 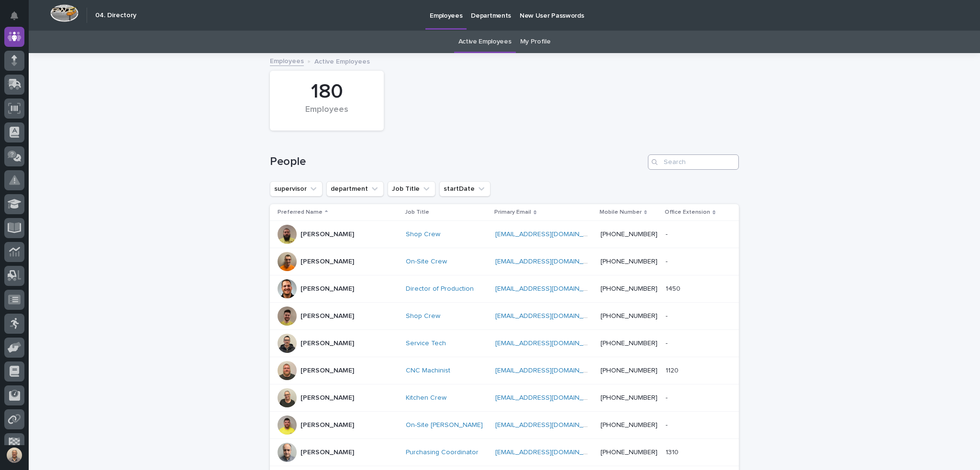 What do you see at coordinates (64, 13) in the screenshot?
I see `img: Workspace Logo` at bounding box center [64, 13].